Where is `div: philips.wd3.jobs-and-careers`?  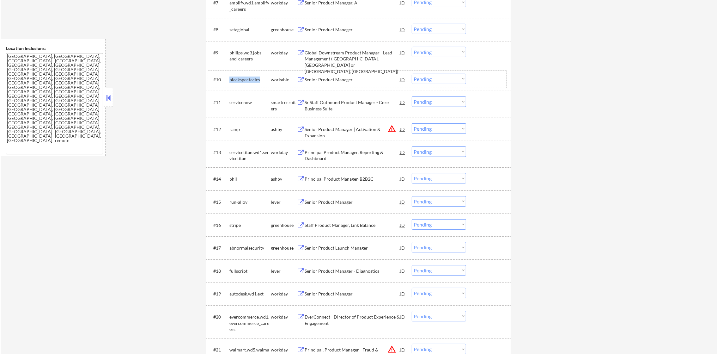
div: philips.wd3.jobs-and-careers is located at coordinates (250, 56).